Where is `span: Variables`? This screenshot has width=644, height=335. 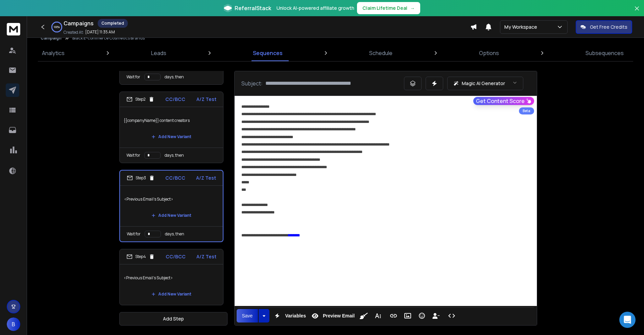 span: Variables is located at coordinates (295, 316).